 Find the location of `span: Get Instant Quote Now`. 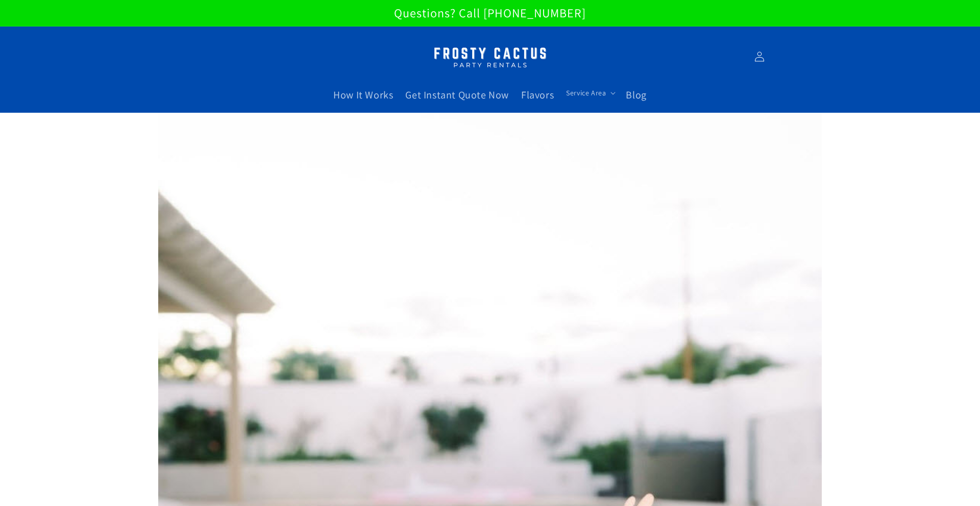

span: Get Instant Quote Now is located at coordinates (457, 95).